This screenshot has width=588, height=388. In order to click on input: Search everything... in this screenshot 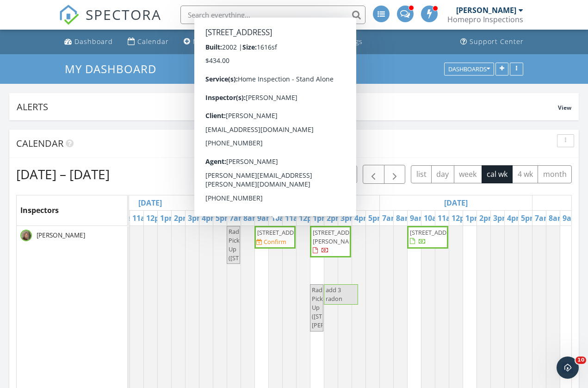, I will do `click(273, 15)`.